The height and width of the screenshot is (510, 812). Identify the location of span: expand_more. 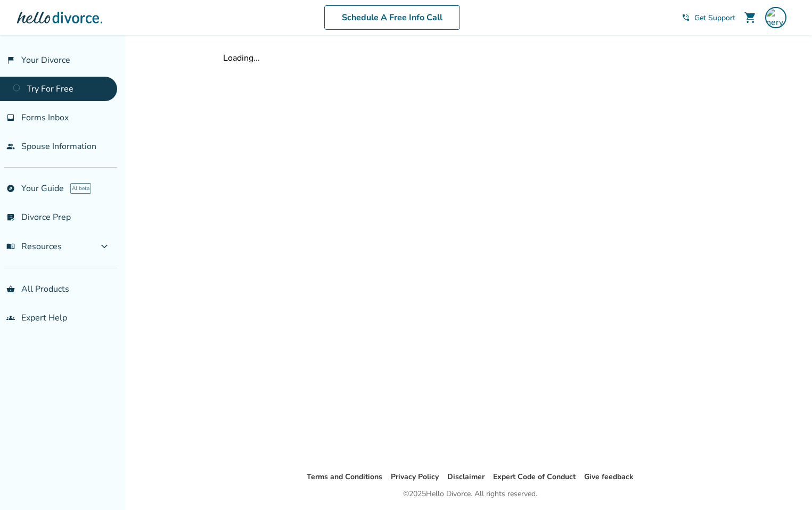
(104, 246).